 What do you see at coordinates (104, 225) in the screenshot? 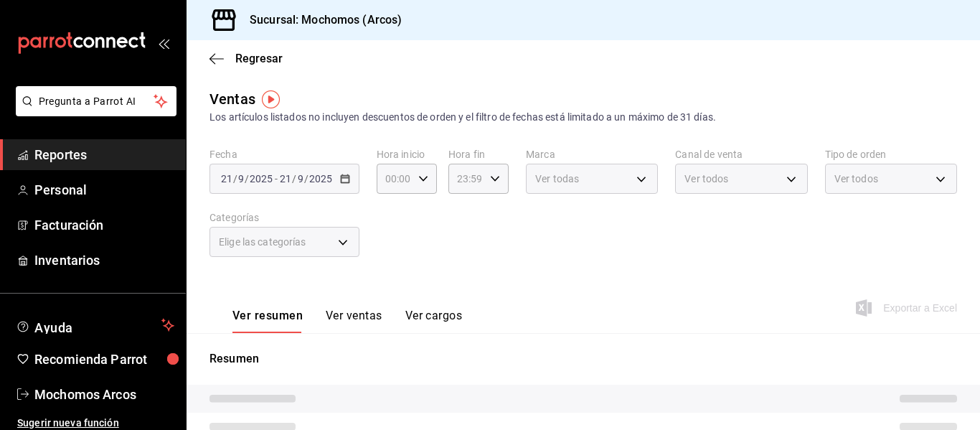
I see `span: Facturación` at bounding box center [104, 225].